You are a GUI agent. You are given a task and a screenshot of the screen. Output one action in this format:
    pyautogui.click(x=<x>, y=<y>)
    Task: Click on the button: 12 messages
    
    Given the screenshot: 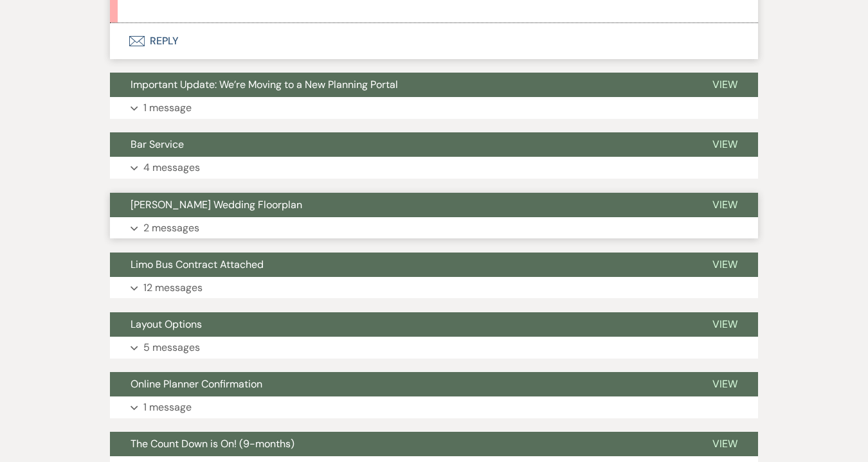 What is the action you would take?
    pyautogui.click(x=434, y=287)
    